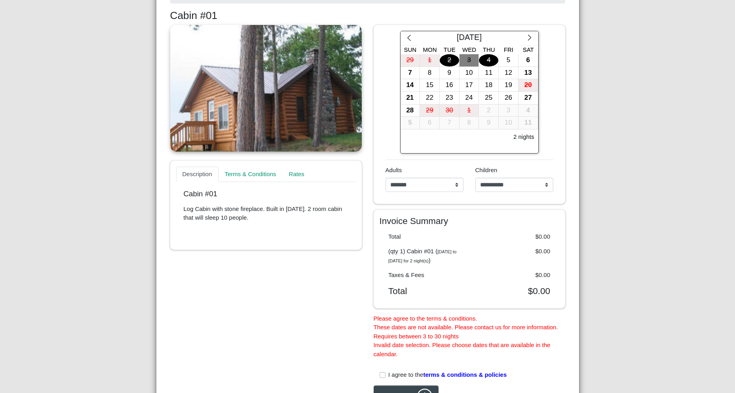 Image resolution: width=735 pixels, height=393 pixels. I want to click on button: 19, so click(508, 85).